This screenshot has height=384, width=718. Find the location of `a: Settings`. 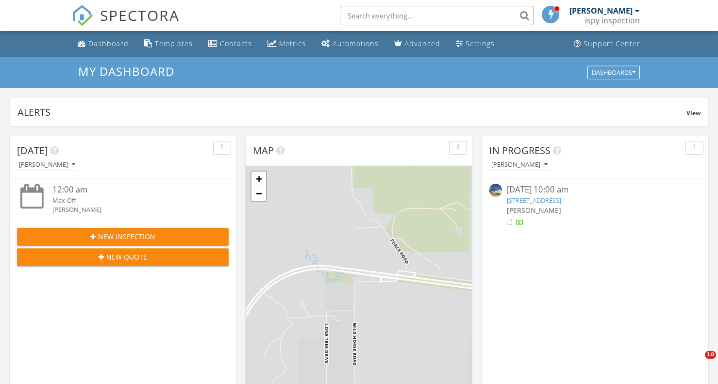

a: Settings is located at coordinates (476, 44).